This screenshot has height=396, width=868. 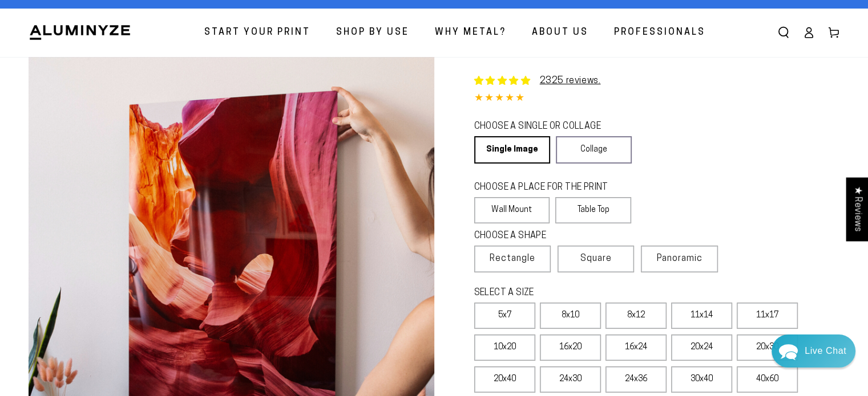 I want to click on span: Start Your Print, so click(x=257, y=32).